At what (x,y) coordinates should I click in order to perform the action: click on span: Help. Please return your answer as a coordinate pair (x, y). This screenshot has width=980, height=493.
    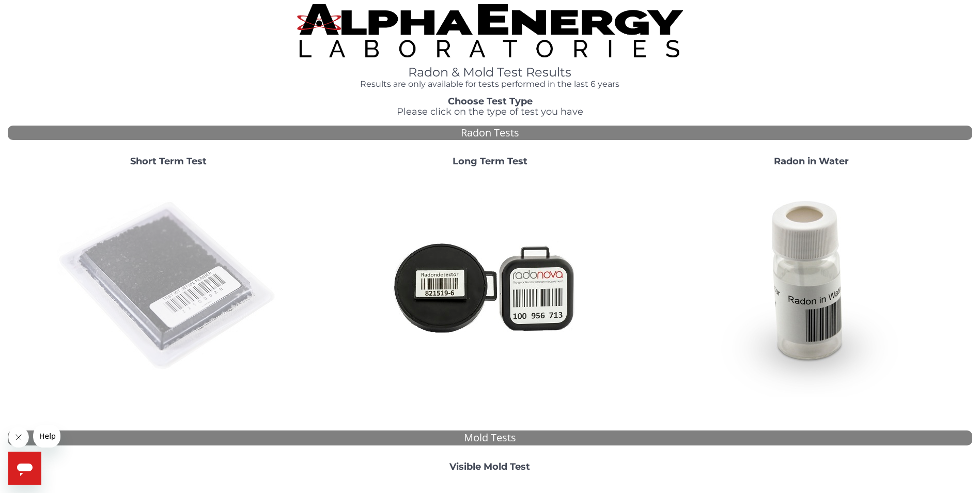
    Looking at the image, I should click on (15, 11).